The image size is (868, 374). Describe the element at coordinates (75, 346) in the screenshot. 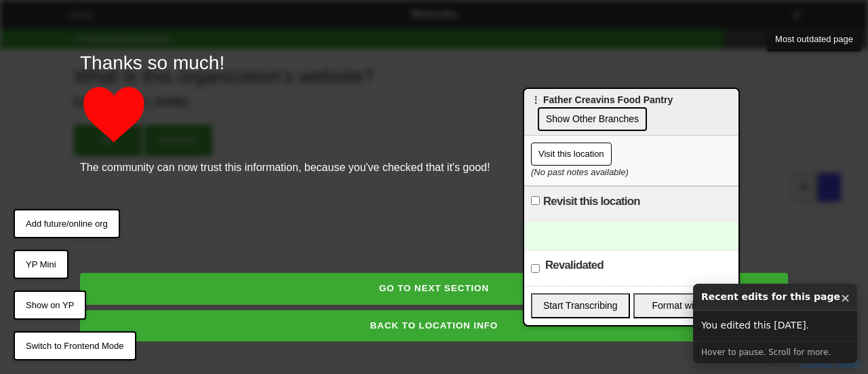

I see `button: Switch to Frontend Mode` at that location.